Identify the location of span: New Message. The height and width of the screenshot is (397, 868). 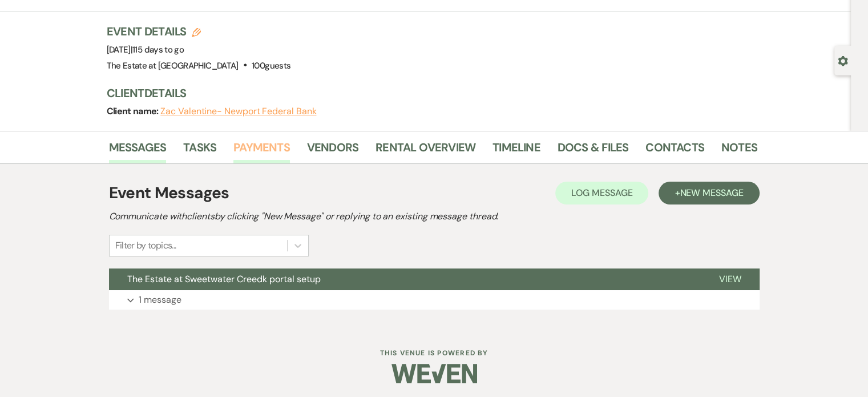
(712, 192).